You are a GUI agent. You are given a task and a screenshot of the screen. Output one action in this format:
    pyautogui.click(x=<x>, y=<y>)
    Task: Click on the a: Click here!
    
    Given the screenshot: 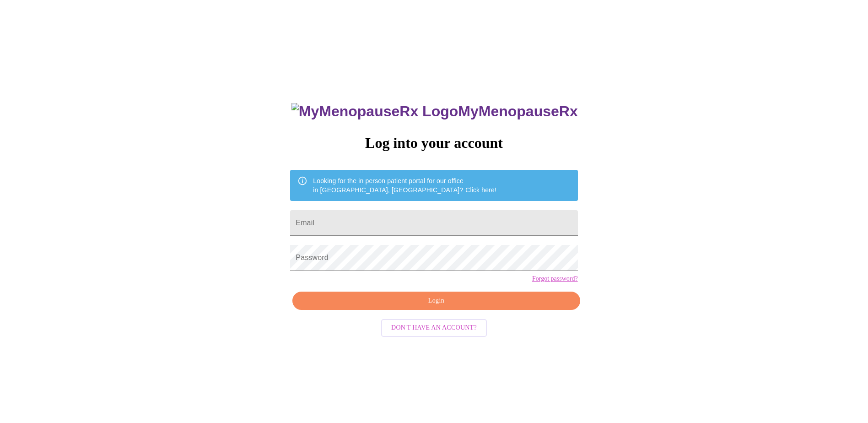 What is the action you would take?
    pyautogui.click(x=481, y=190)
    